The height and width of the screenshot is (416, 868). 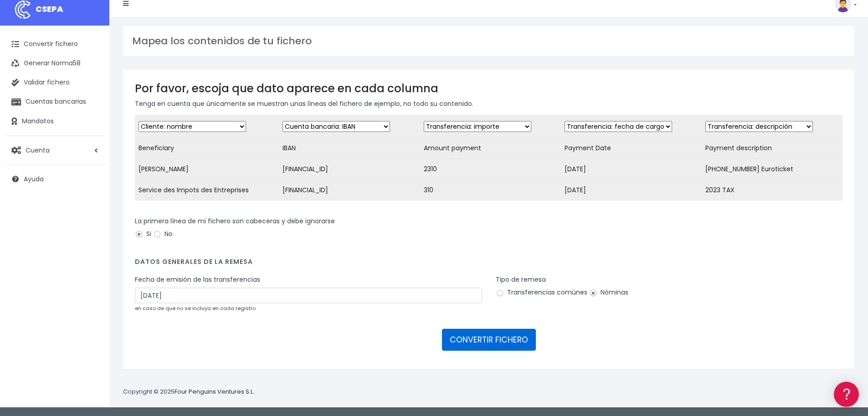 What do you see at coordinates (150, 267) in the screenshot?
I see `a: POWERED BY ENCHANT` at bounding box center [150, 267].